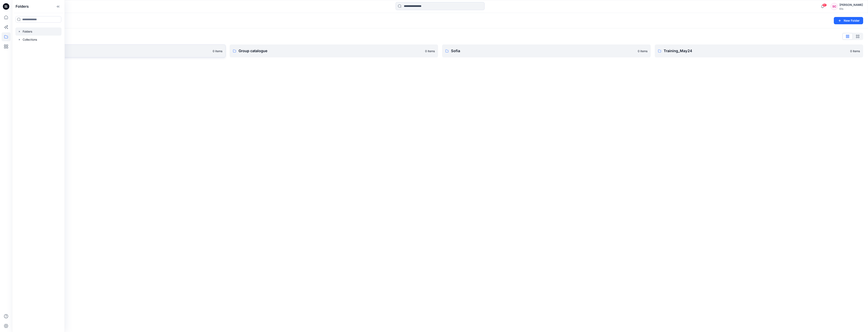 This screenshot has width=868, height=332. I want to click on div: Elis, so click(851, 9).